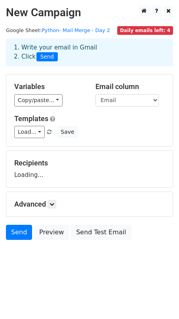  I want to click on div: 1. Write your email in Gmail 2. Click, so click(89, 52).